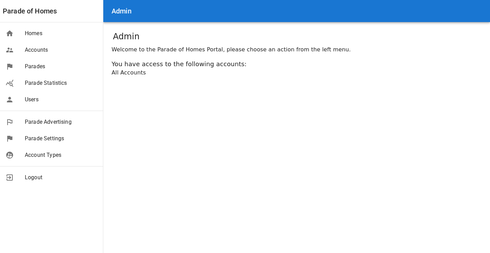 This screenshot has width=490, height=253. I want to click on span: Logout, so click(61, 178).